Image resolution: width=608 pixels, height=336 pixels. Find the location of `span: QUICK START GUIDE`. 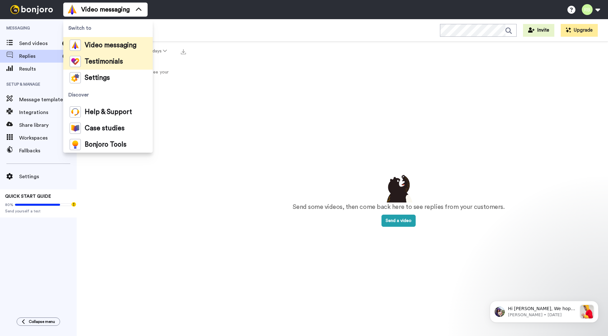

span: QUICK START GUIDE is located at coordinates (28, 197).